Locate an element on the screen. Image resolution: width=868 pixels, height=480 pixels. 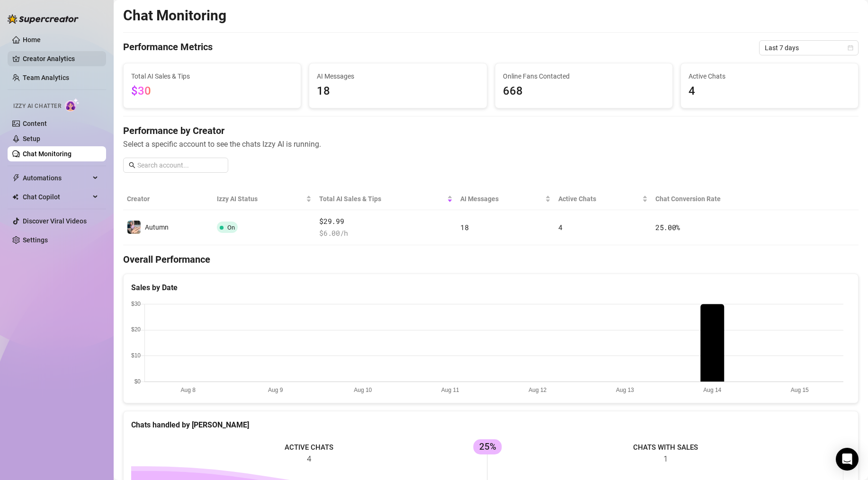
span: Last 7 days is located at coordinates (809, 48).